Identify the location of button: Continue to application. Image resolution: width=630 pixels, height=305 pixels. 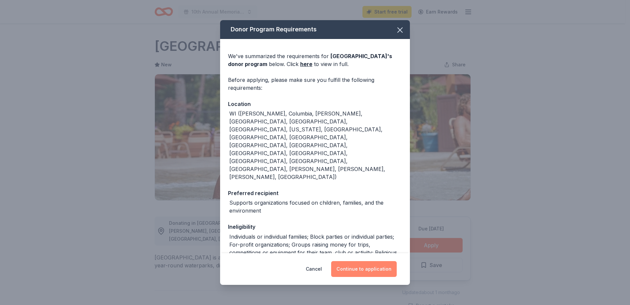
(364, 269).